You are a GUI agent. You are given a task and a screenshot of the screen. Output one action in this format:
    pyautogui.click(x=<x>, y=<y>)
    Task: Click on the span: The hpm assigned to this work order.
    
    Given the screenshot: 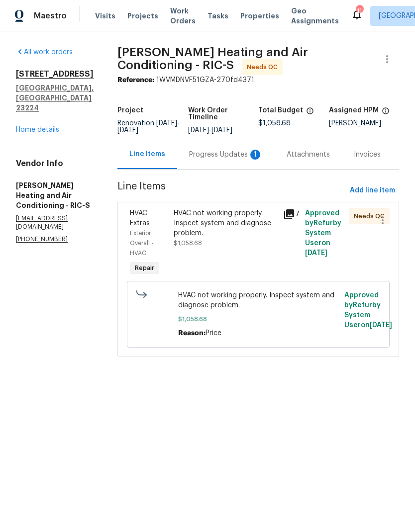 What is the action you would take?
    pyautogui.click(x=385, y=113)
    